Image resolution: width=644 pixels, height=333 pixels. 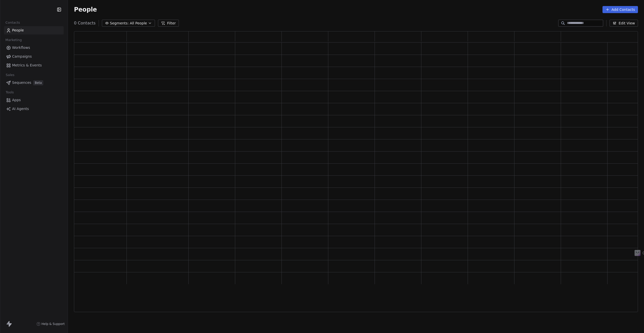 I want to click on span: Segments:, so click(x=119, y=23).